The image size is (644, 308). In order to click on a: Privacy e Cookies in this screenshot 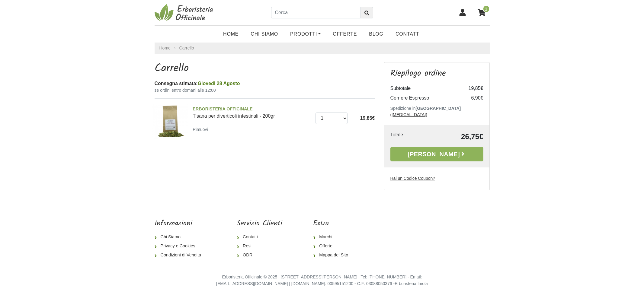, I will do `click(180, 246)`.